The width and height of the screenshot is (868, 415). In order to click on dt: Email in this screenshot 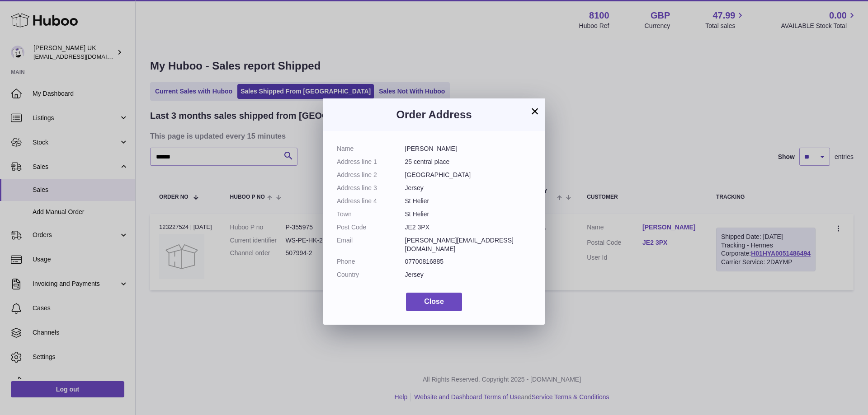, I will do `click(371, 245)`.